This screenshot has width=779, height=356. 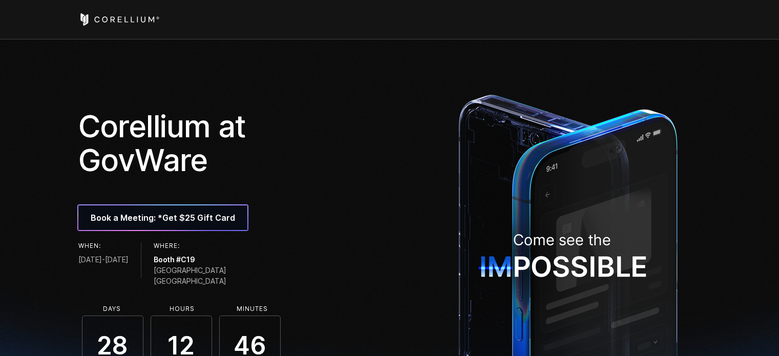 What do you see at coordinates (190, 246) in the screenshot?
I see `h6: Where:` at bounding box center [190, 246].